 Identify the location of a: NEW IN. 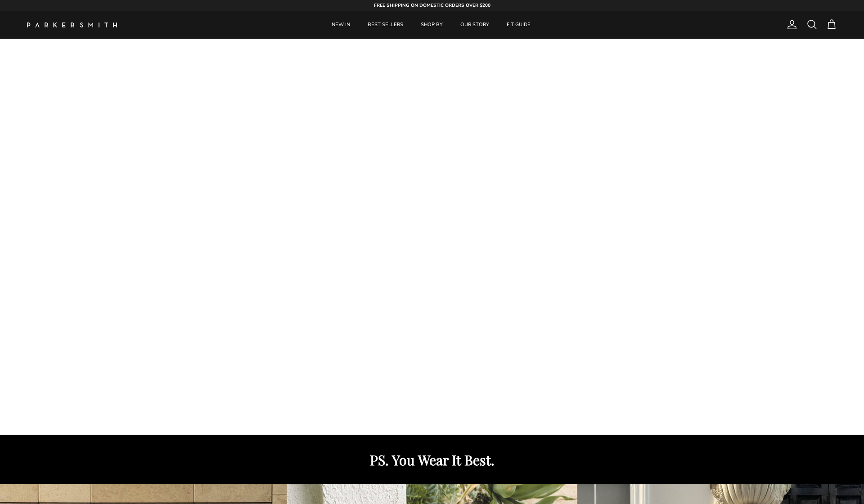
(341, 25).